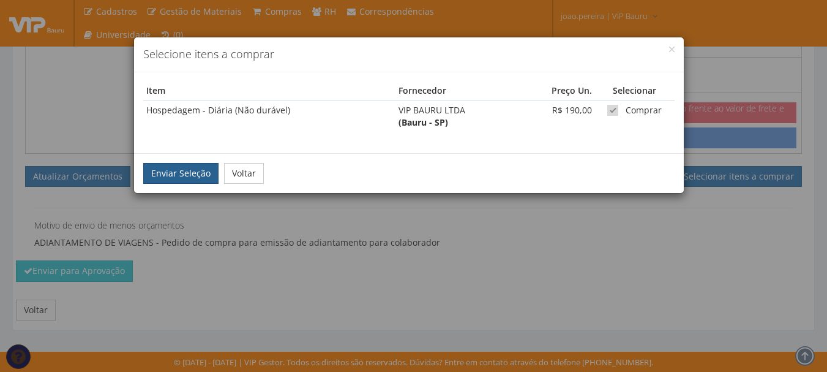  I want to click on th: Selecionar, so click(635, 91).